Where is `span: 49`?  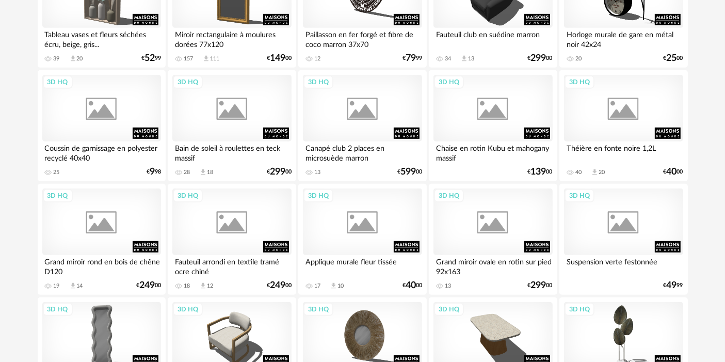 span: 49 is located at coordinates (672, 285).